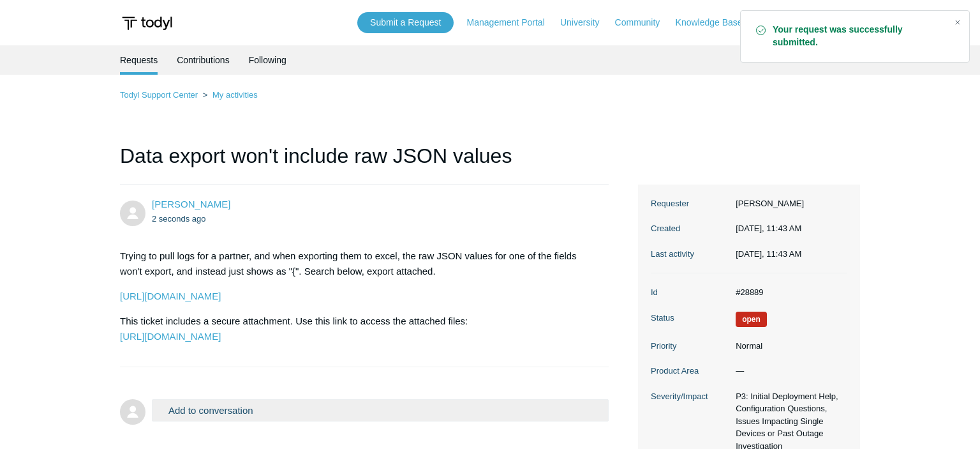 The image size is (980, 449). Describe the element at coordinates (203, 60) in the screenshot. I see `a: Contributions` at that location.